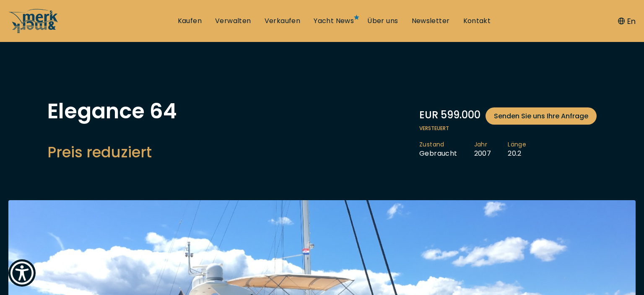  I want to click on li: 2007, so click(491, 150).